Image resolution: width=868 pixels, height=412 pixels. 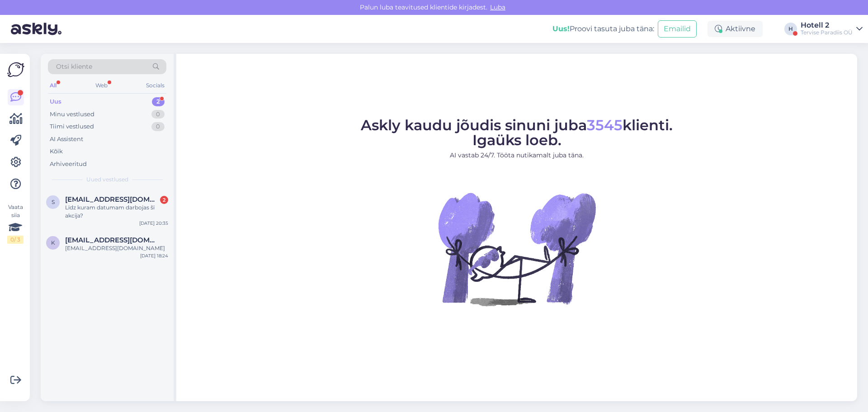 I want to click on a: Hotell 2Tervise Paradiis OÜ, so click(x=832, y=29).